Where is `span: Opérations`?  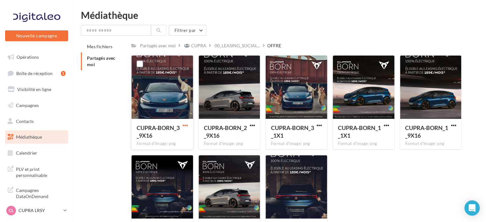 span: Opérations is located at coordinates (28, 57).